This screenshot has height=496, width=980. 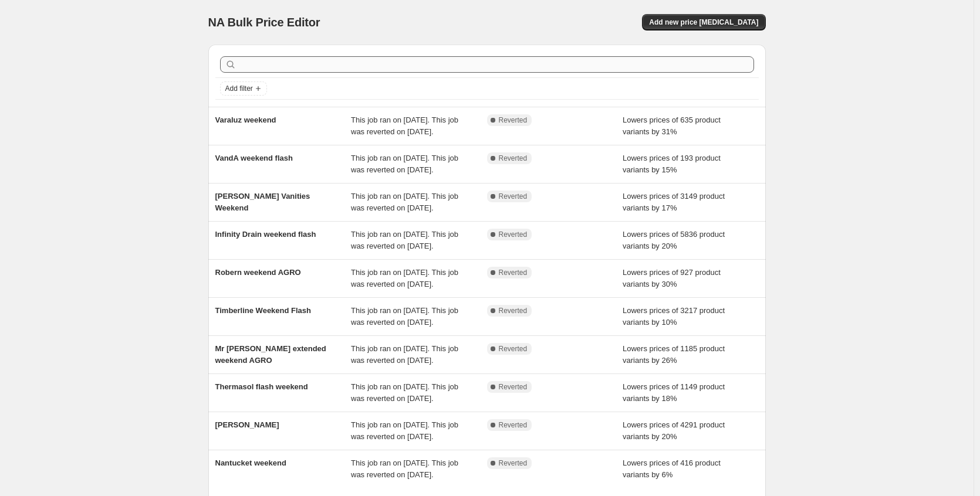 What do you see at coordinates (674, 316) in the screenshot?
I see `span: Lowers prices of 3217 product variants by 10%` at bounding box center [674, 316].